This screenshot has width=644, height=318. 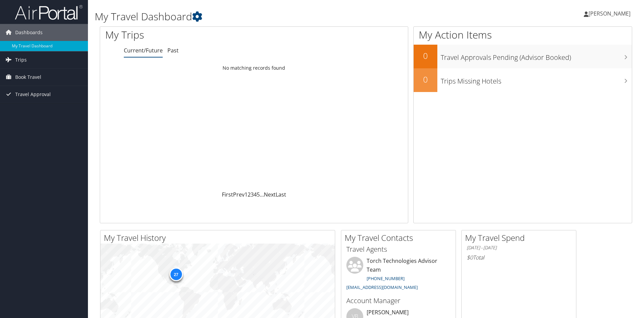 What do you see at coordinates (399, 249) in the screenshot?
I see `h3: Travel Agents` at bounding box center [399, 249].